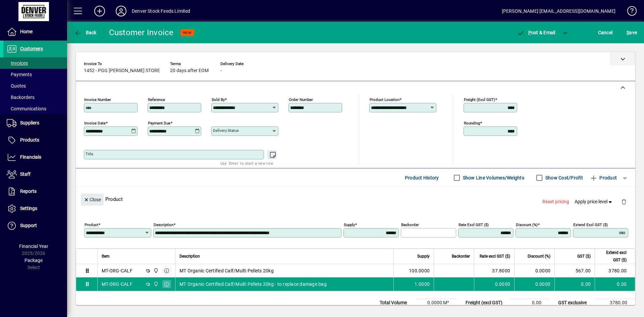  I want to click on span: S, so click(628, 32).